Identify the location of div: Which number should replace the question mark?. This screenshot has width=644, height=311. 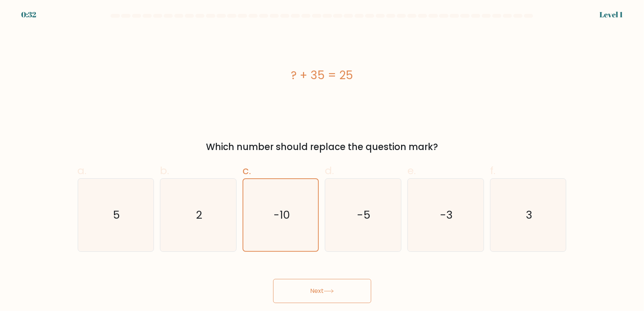
(322, 147).